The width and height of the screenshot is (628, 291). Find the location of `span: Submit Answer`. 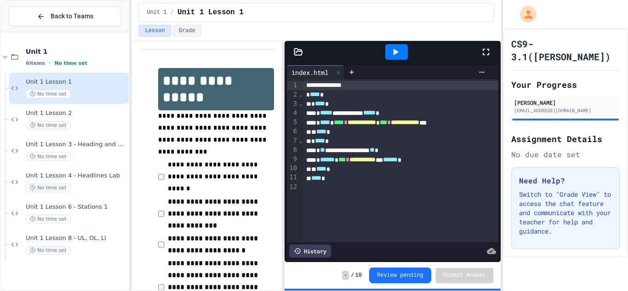

span: Submit Answer is located at coordinates (465, 275).